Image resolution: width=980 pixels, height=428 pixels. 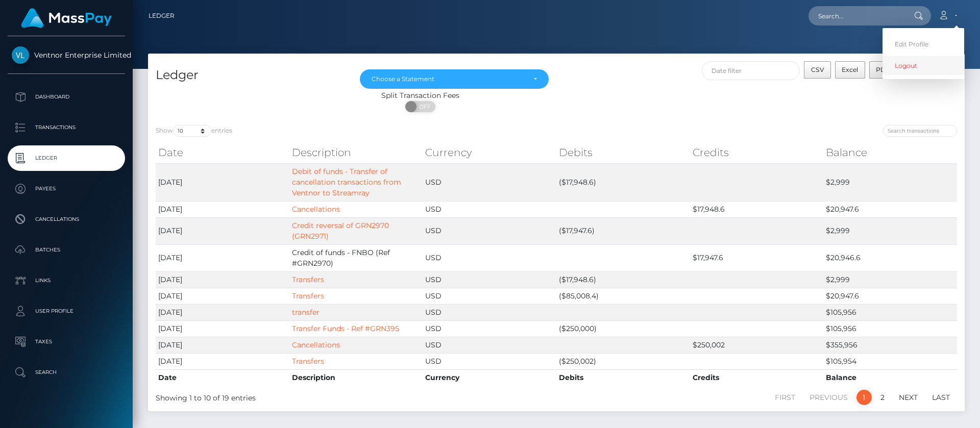 I want to click on a: Search, so click(x=66, y=372).